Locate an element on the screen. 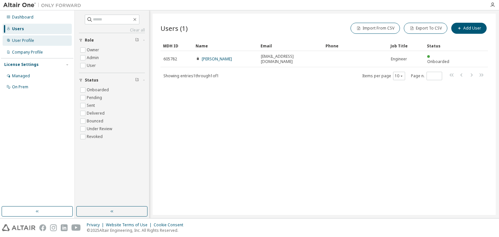 The height and width of the screenshot is (237, 499). div: Email is located at coordinates (290, 46).